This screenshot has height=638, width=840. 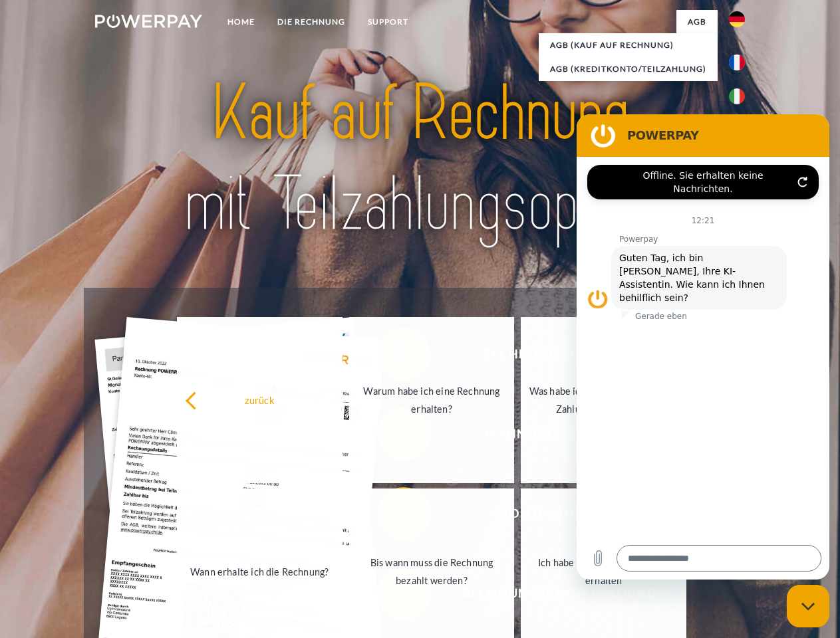 I want to click on h2: POWERPAY, so click(x=145, y=22).